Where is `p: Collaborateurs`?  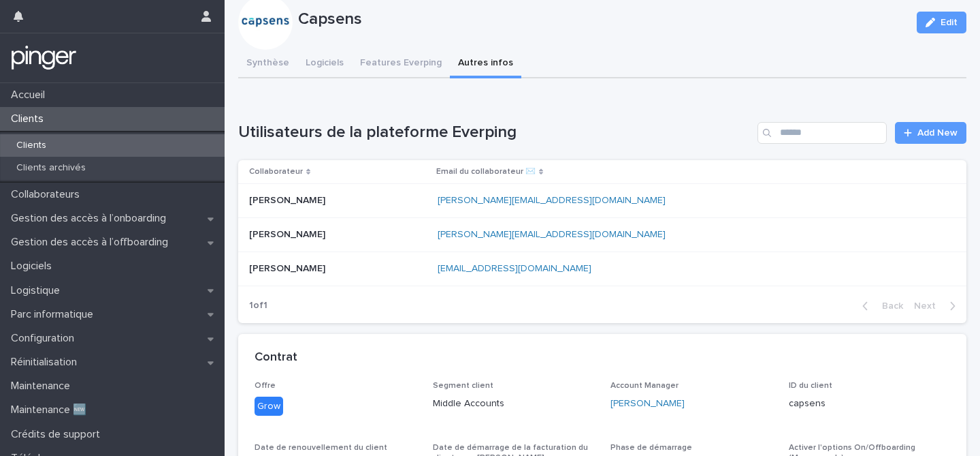 p: Collaborateurs is located at coordinates (47, 194).